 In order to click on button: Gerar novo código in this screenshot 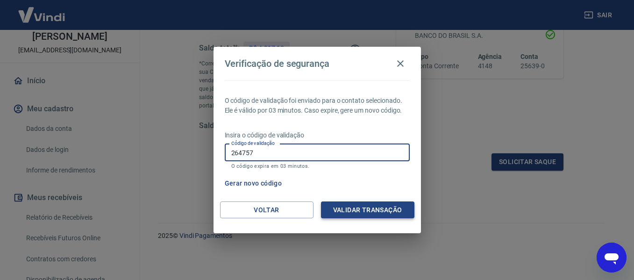, I will do `click(253, 183)`.